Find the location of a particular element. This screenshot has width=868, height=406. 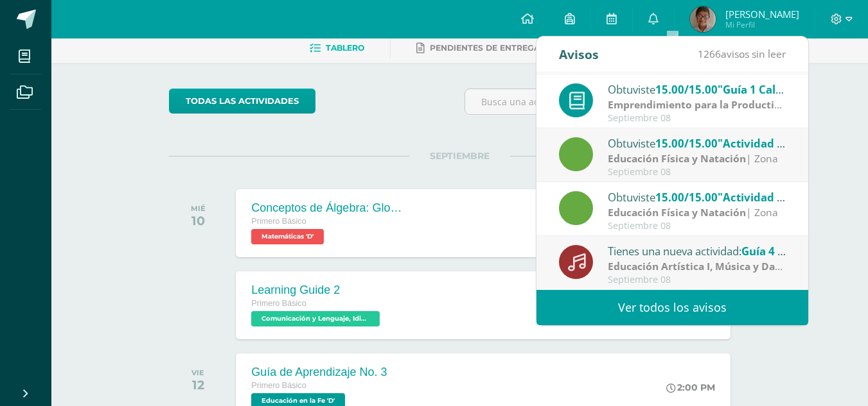

div: Tienes una nueva actividad: is located at coordinates (697, 251).